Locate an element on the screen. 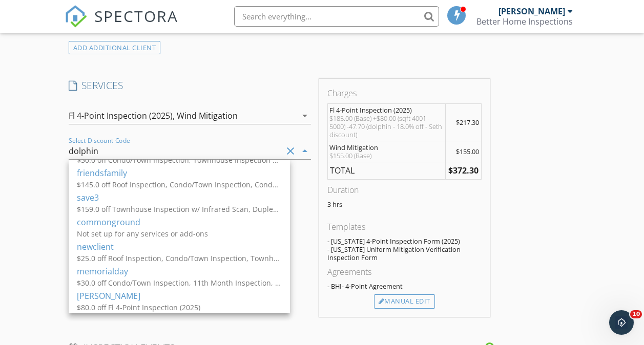 This screenshot has height=345, width=644. input: Search everything... is located at coordinates (336, 17).